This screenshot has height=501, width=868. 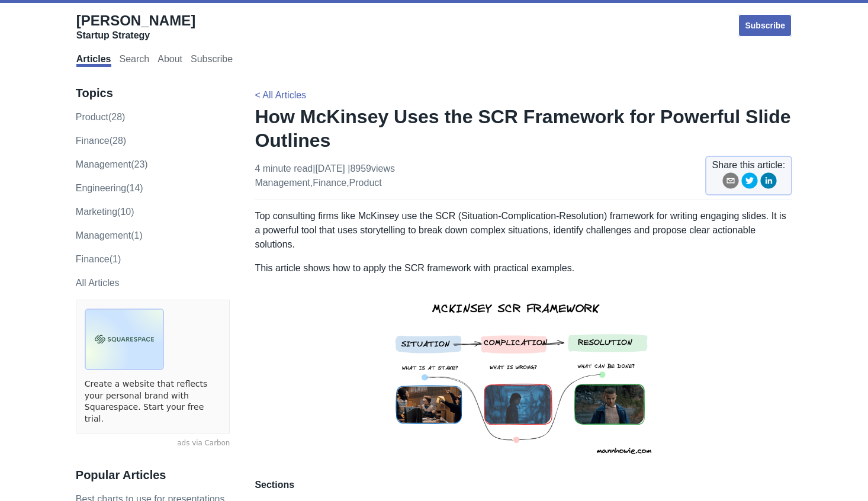 What do you see at coordinates (329, 183) in the screenshot?
I see `a: finance` at bounding box center [329, 183].